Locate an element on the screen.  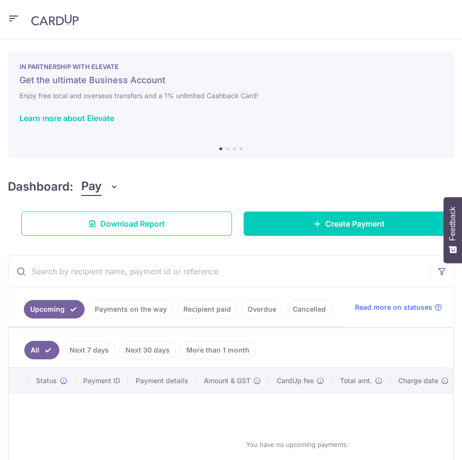
span: CardUp fee is located at coordinates (295, 381).